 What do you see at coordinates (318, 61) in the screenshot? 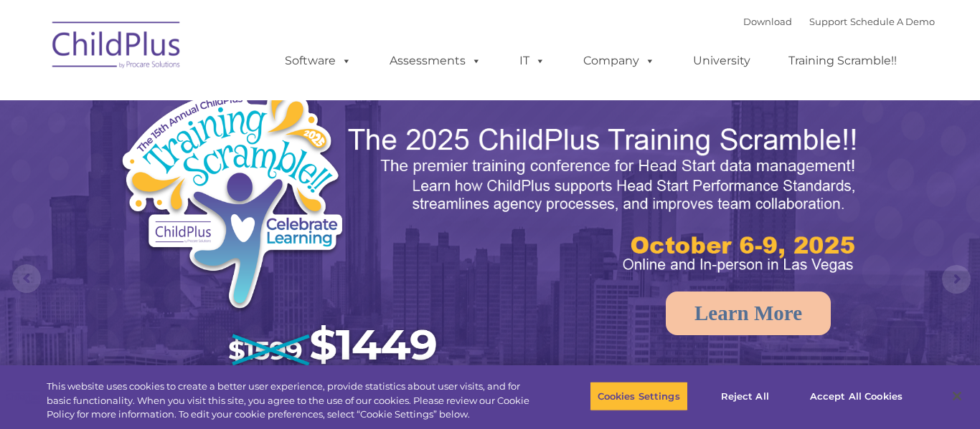
I see `a: Software` at bounding box center [318, 61].